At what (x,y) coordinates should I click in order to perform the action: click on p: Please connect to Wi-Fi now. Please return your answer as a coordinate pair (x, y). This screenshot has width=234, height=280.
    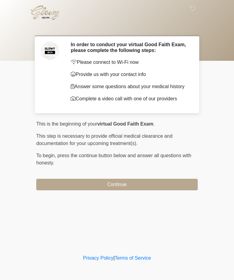
    Looking at the image, I should click on (129, 62).